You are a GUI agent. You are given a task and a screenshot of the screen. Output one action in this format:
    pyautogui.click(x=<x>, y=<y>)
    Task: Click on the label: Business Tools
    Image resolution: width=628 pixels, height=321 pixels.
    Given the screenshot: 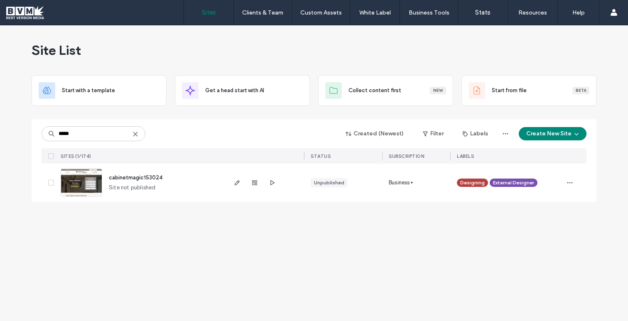 What is the action you would take?
    pyautogui.click(x=429, y=12)
    